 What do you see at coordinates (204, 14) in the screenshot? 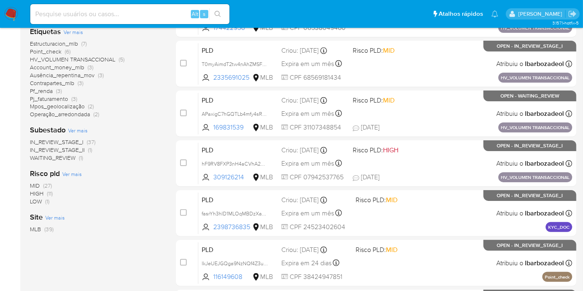
I see `span: s` at bounding box center [204, 14].